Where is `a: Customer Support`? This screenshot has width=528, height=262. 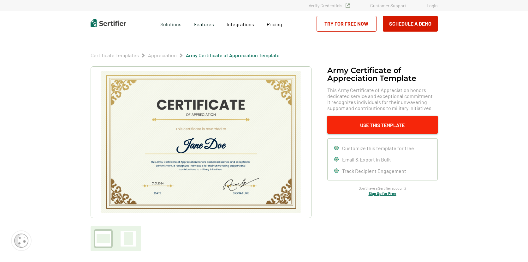 a: Customer Support is located at coordinates (388, 5).